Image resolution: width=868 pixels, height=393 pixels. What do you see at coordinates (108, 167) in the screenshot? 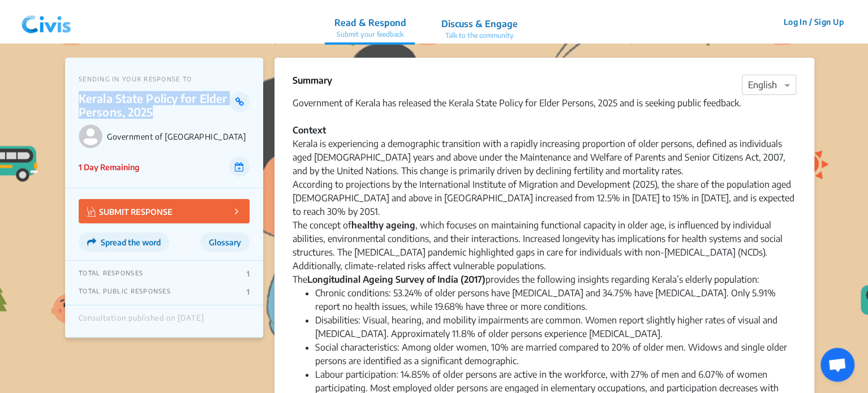
I see `p: 1 Day Remaining` at bounding box center [108, 167].